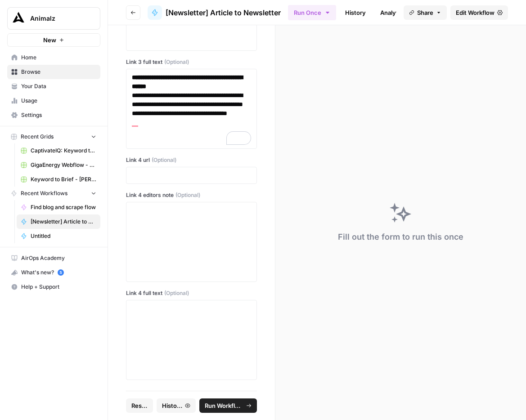  What do you see at coordinates (54, 287) in the screenshot?
I see `button: Help + Support` at bounding box center [54, 287].